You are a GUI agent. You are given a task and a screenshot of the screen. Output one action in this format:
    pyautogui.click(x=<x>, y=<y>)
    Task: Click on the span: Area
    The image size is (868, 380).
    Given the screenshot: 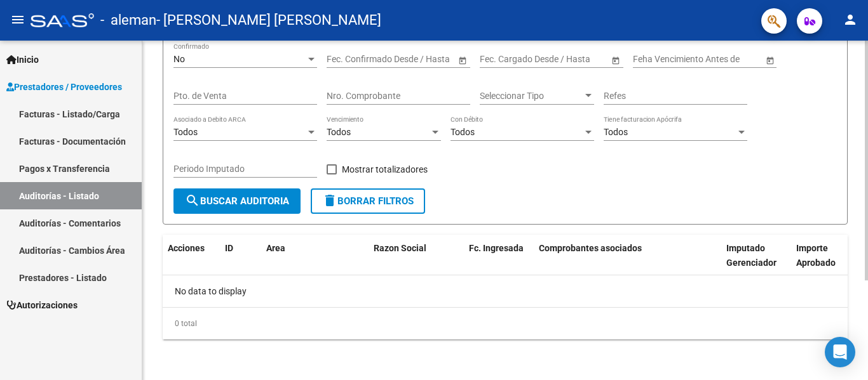 What is the action you would take?
    pyautogui.click(x=276, y=248)
    